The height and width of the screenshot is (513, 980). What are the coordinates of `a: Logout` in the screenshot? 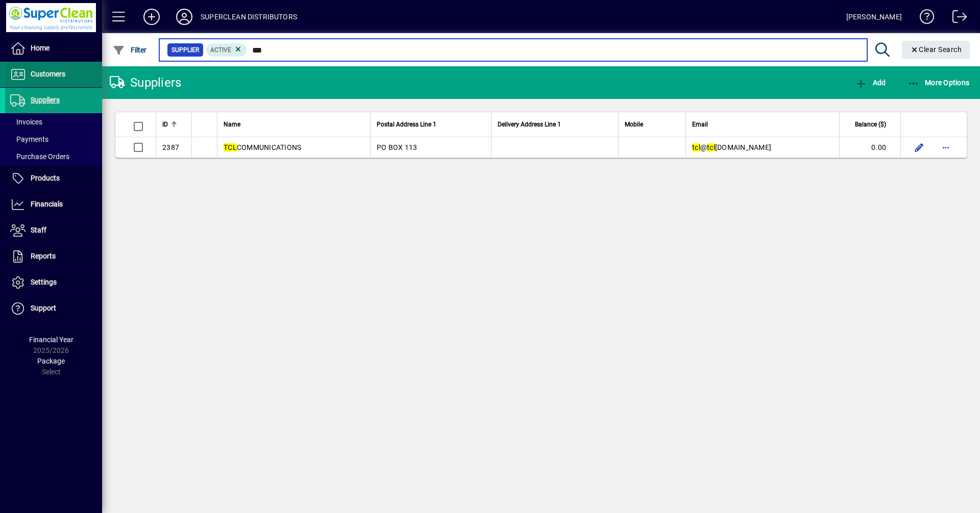 It's located at (956, 19).